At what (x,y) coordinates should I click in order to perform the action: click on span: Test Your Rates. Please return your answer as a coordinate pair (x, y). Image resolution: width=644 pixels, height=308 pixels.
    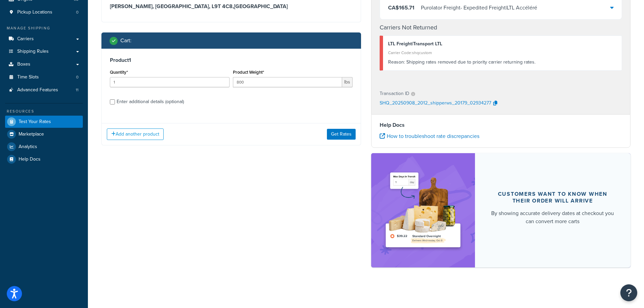
    Looking at the image, I should click on (35, 122).